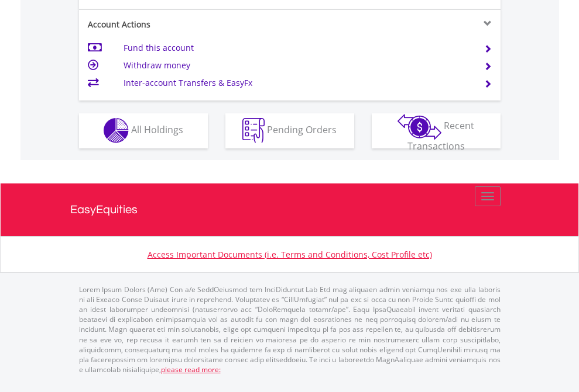 The width and height of the screenshot is (579, 392). Describe the element at coordinates (296, 65) in the screenshot. I see `td: Withdraw money` at that location.